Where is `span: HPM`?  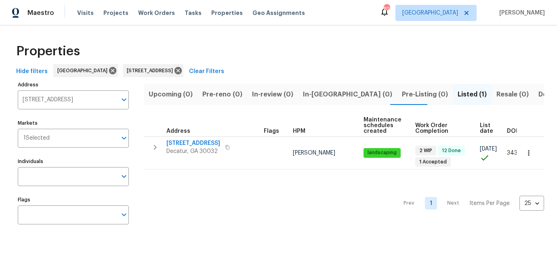
span: HPM is located at coordinates (299, 131).